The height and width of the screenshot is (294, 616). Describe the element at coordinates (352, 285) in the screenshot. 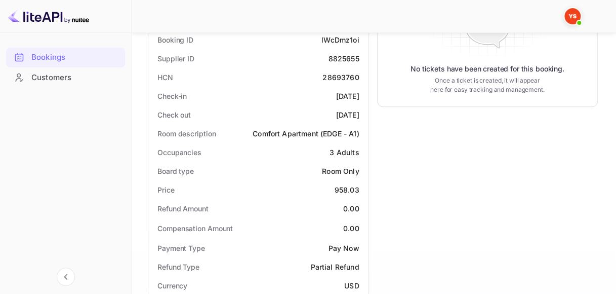

I see `div: USD` at that location.